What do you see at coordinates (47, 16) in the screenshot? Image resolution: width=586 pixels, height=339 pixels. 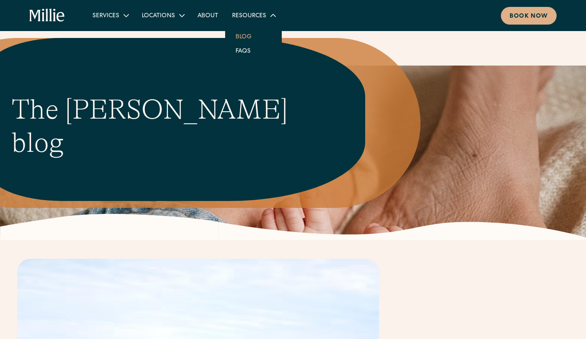 I see `a: home` at bounding box center [47, 16].